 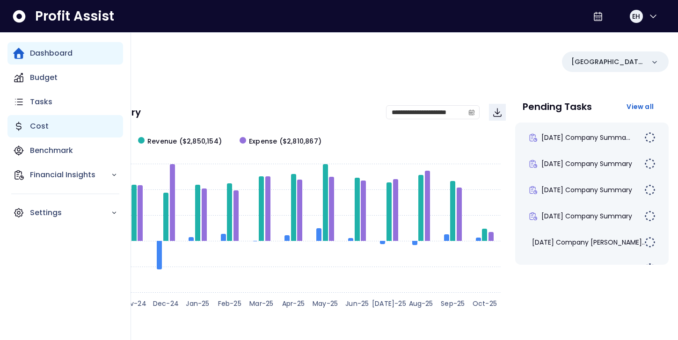 I want to click on button: Download, so click(x=497, y=112).